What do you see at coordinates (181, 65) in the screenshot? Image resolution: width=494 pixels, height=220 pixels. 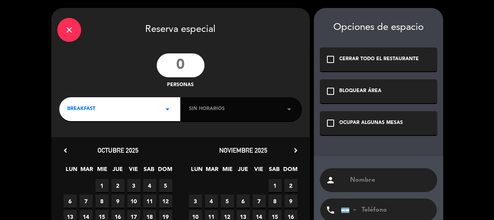 I see `input: 0` at bounding box center [181, 65].